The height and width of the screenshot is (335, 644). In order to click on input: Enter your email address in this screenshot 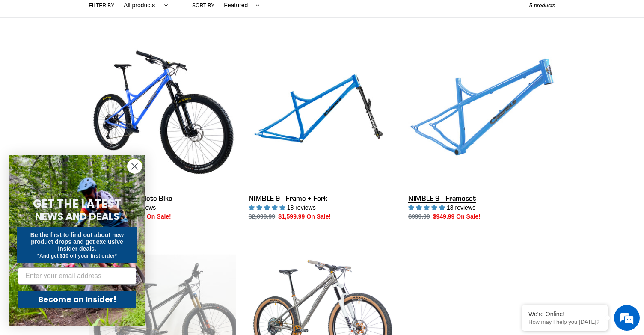, I will do `click(77, 276)`.